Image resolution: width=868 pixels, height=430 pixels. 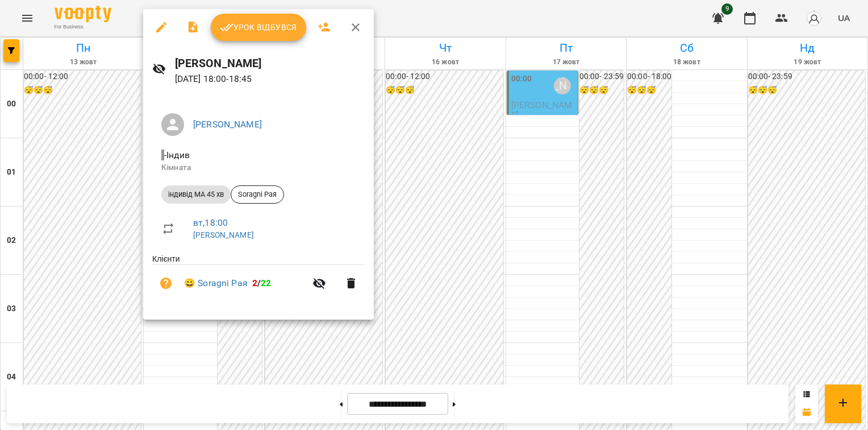 What do you see at coordinates (258, 279) in the screenshot?
I see `ul: Клієнти` at bounding box center [258, 279].